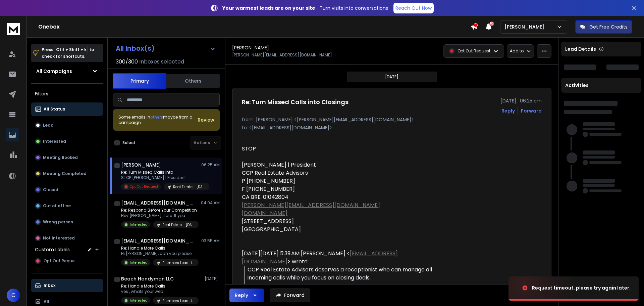  What do you see at coordinates (295, 102) in the screenshot?
I see `h1: Re: Turn Missed Calls into Closings` at bounding box center [295, 102].